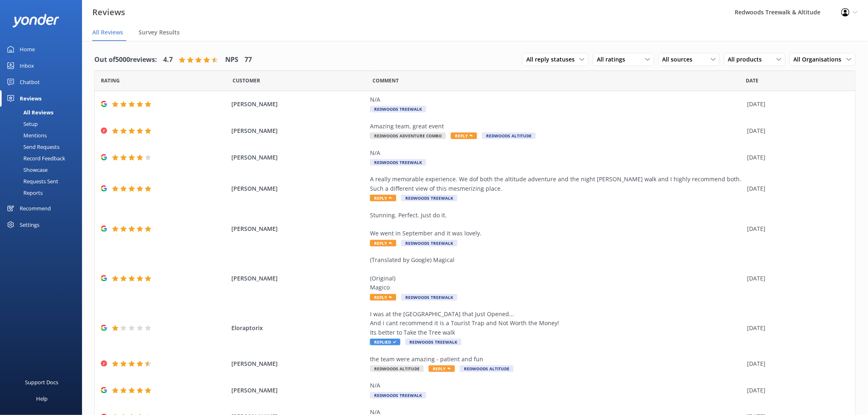  I want to click on h4: 77, so click(248, 60).